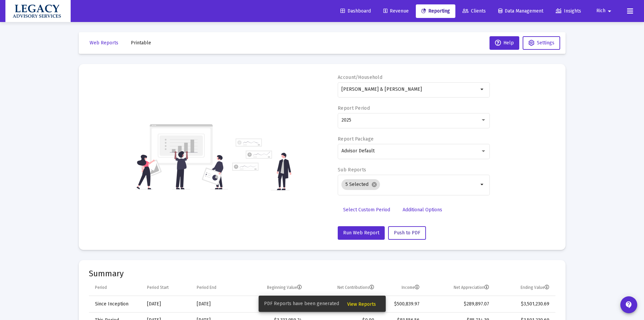 The width and height of the screenshot is (644, 320). Describe the element at coordinates (356, 139) in the screenshot. I see `label: Report Package` at that location.